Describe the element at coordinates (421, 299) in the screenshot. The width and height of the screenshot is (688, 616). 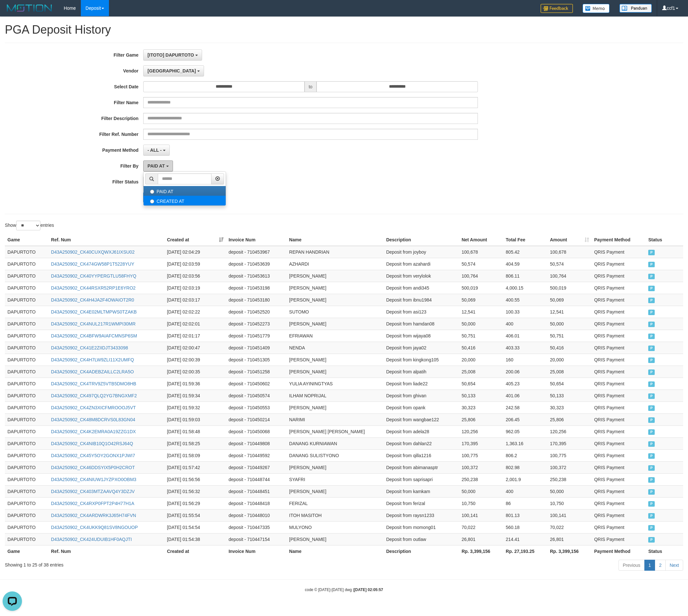
I see `td: Deposit from ibnu1984` at that location.